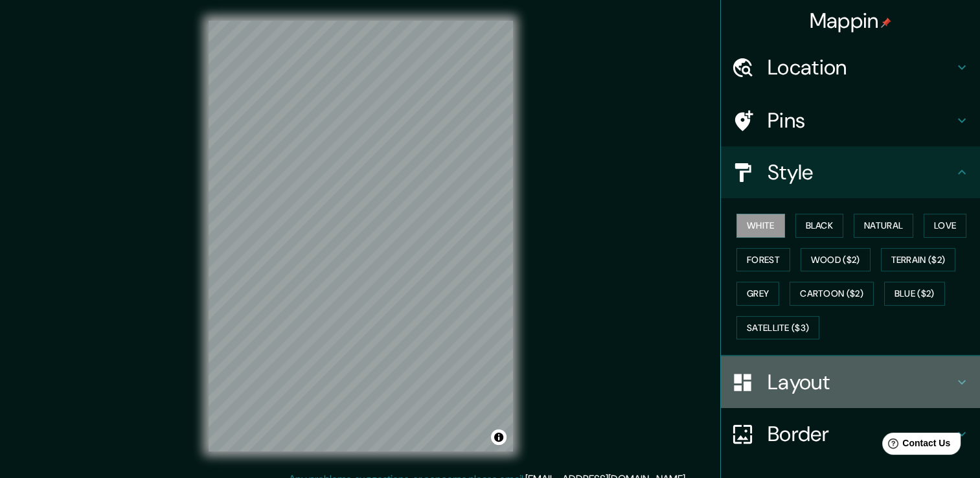  Describe the element at coordinates (62, 15) in the screenshot. I see `span: Contact Us` at that location.